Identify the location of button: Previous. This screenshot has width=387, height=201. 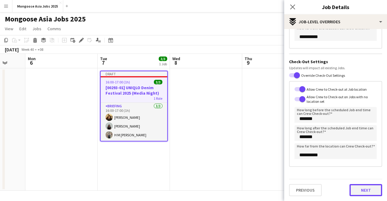
(305, 190).